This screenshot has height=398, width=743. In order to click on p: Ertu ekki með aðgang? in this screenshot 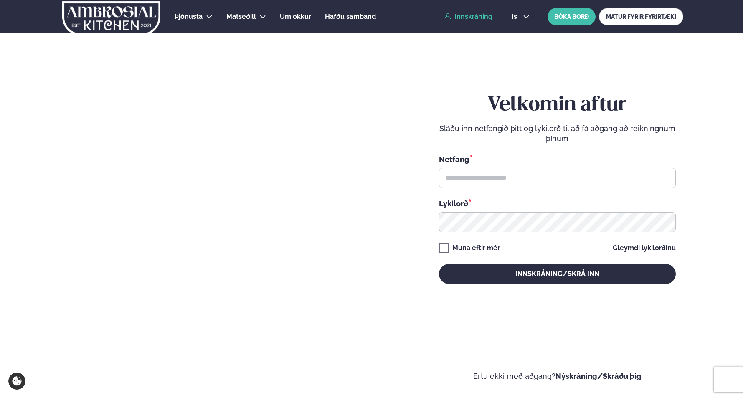, I will do `click(557, 376)`.